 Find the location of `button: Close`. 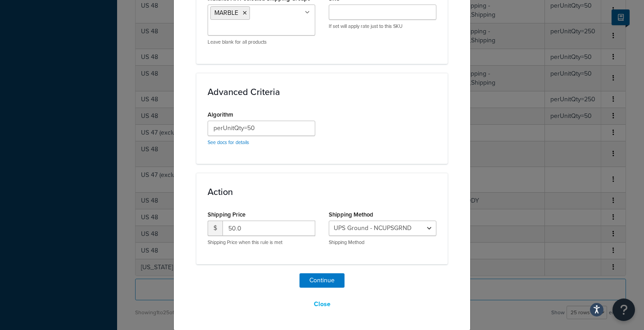

button: Close is located at coordinates (322, 304).